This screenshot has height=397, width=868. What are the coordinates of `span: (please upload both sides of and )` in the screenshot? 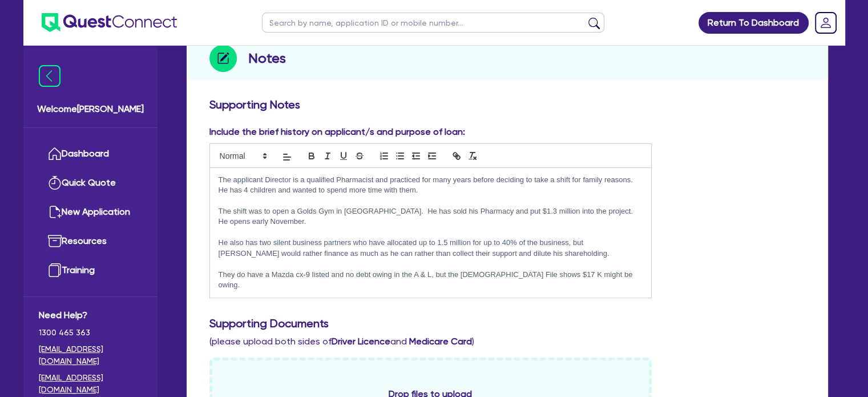 It's located at (341, 341).